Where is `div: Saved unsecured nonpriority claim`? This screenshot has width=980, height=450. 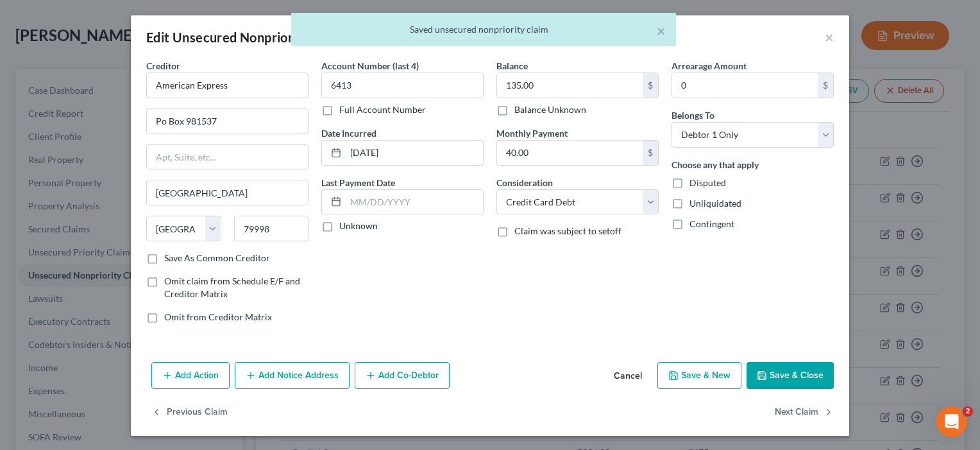
div: Saved unsecured nonpriority claim is located at coordinates (484, 29).